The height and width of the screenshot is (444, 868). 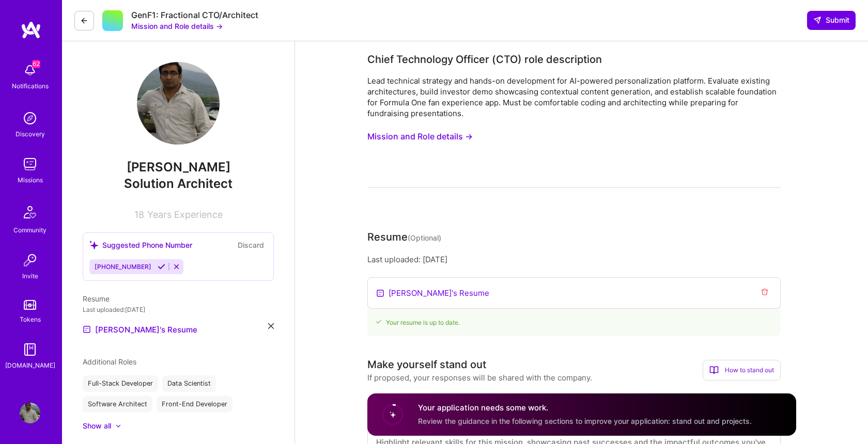 I want to click on img: guide book, so click(x=30, y=350).